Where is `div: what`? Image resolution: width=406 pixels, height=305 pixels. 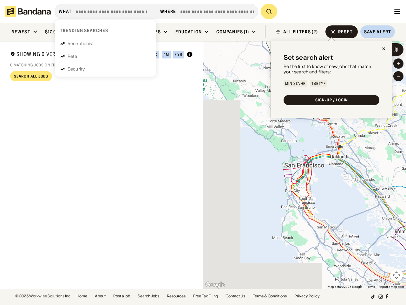 div: what is located at coordinates (65, 11).